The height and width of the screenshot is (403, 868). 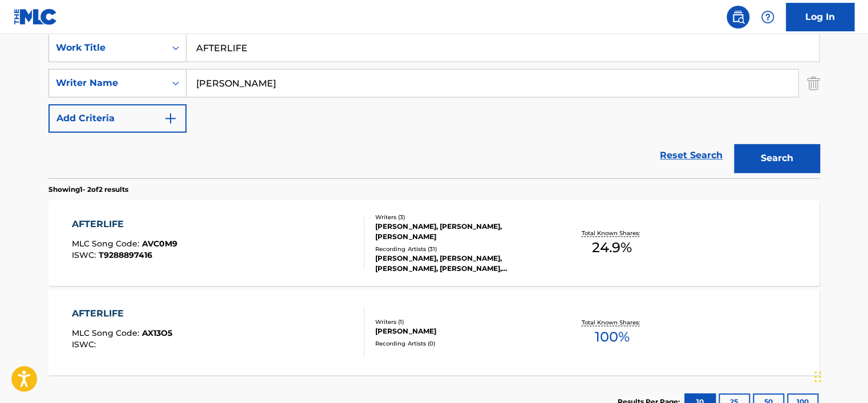 I want to click on form: Search Form, so click(x=434, y=106).